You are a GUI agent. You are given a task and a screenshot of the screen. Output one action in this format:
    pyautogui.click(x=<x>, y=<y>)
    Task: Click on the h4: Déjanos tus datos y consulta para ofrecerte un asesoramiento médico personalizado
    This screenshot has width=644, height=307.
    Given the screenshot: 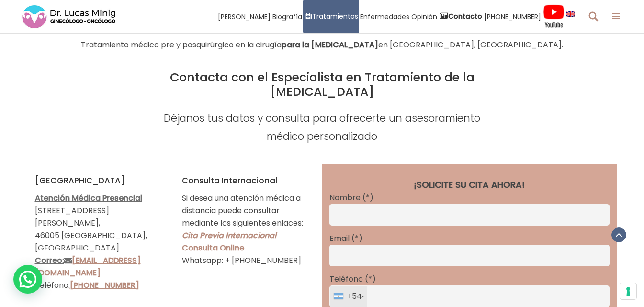 What is the action you would take?
    pyautogui.click(x=322, y=127)
    